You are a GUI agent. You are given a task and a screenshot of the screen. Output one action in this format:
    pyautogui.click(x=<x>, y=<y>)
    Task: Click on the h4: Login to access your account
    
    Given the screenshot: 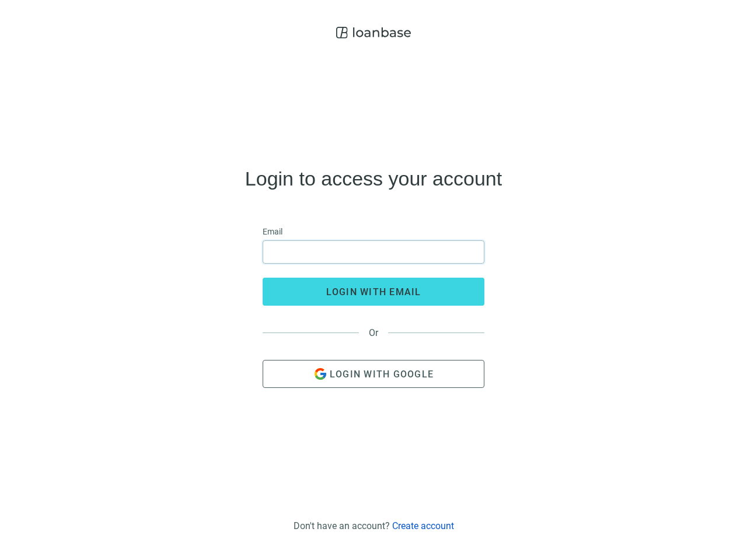 What is the action you would take?
    pyautogui.click(x=374, y=179)
    